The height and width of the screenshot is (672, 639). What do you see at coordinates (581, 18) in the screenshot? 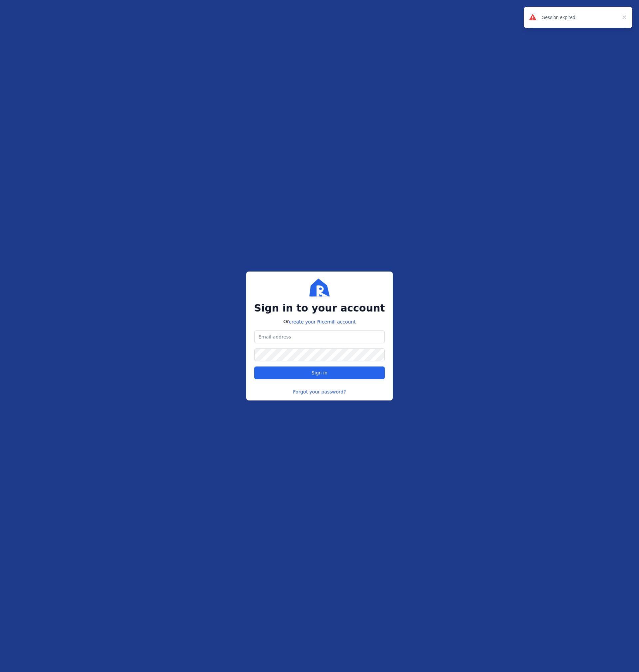
I see `div: Session expired.` at bounding box center [581, 18].